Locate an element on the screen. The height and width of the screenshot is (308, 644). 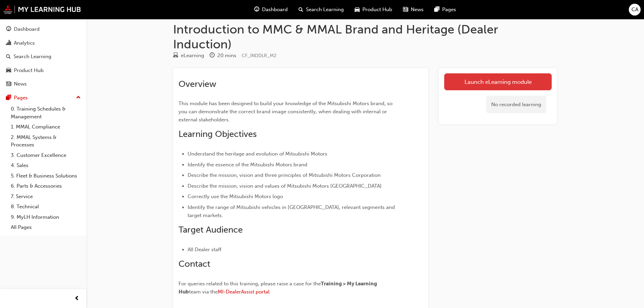
div: Type is located at coordinates (188, 56).